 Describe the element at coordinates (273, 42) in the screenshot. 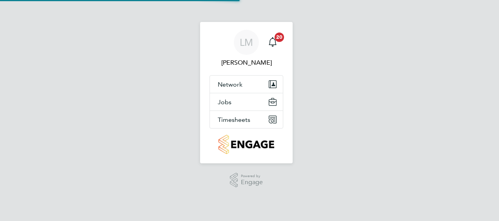

I see `a: 20` at that location.